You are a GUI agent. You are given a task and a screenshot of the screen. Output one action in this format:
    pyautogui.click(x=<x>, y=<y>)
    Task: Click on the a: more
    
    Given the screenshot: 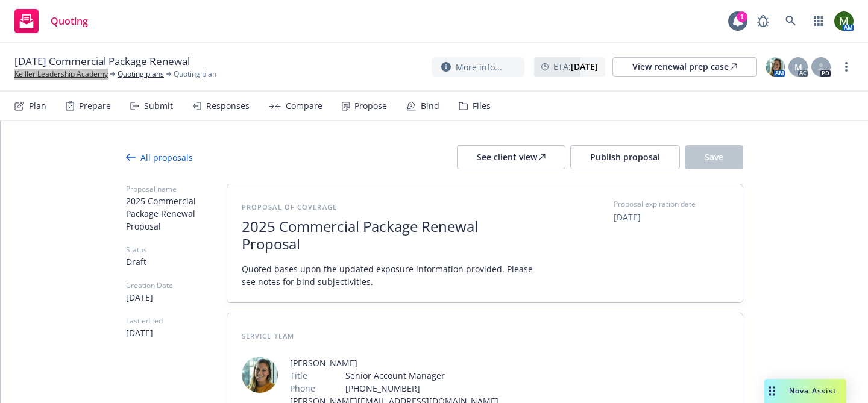 What is the action you would take?
    pyautogui.click(x=846, y=66)
    